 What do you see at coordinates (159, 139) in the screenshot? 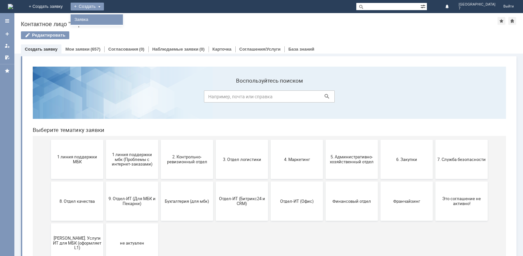
I see `span: Бухгалтерия (для мбк)` at bounding box center [159, 139].